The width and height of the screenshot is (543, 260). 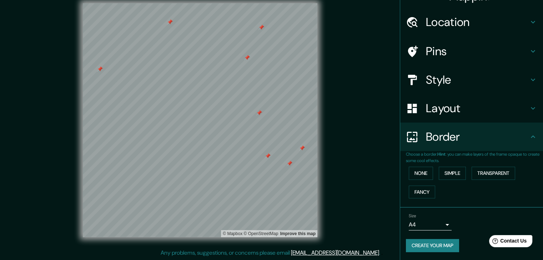 I want to click on div: Style, so click(x=471, y=80).